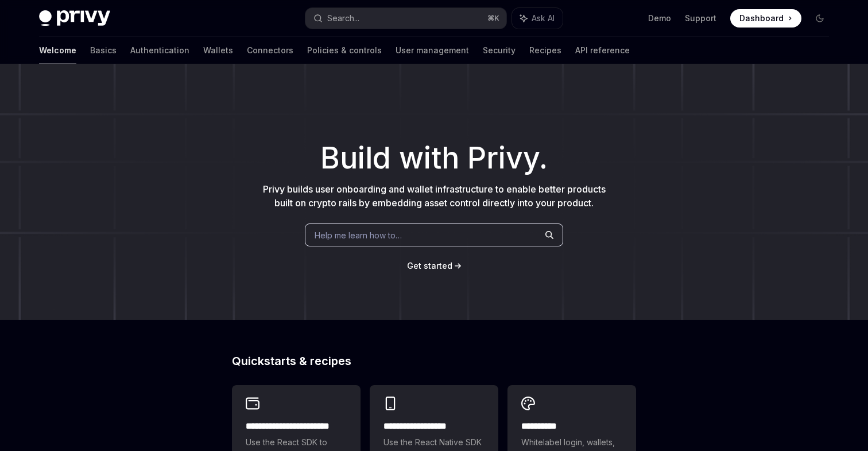 The height and width of the screenshot is (451, 868). What do you see at coordinates (103, 51) in the screenshot?
I see `a: Basics` at bounding box center [103, 51].